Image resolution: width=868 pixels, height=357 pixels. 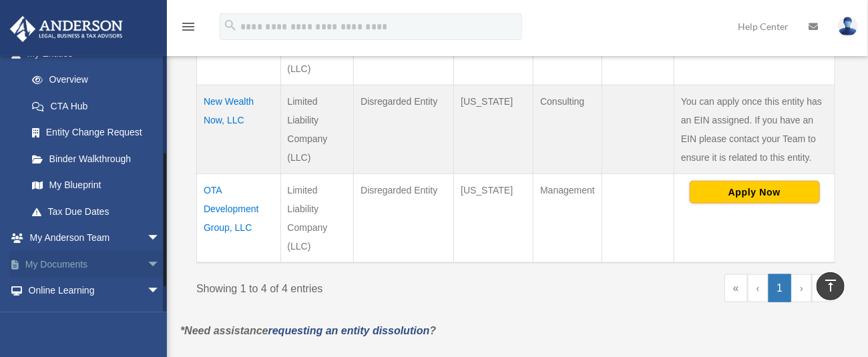 I want to click on td: Consulting, so click(x=568, y=129).